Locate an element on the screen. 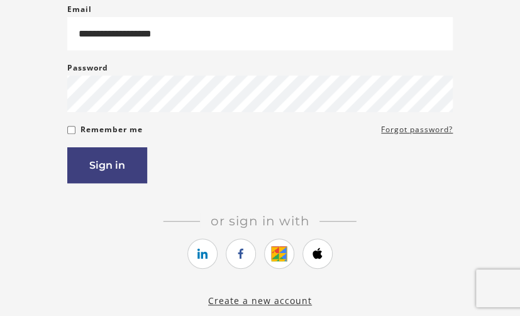  button: Sign in is located at coordinates (107, 165).